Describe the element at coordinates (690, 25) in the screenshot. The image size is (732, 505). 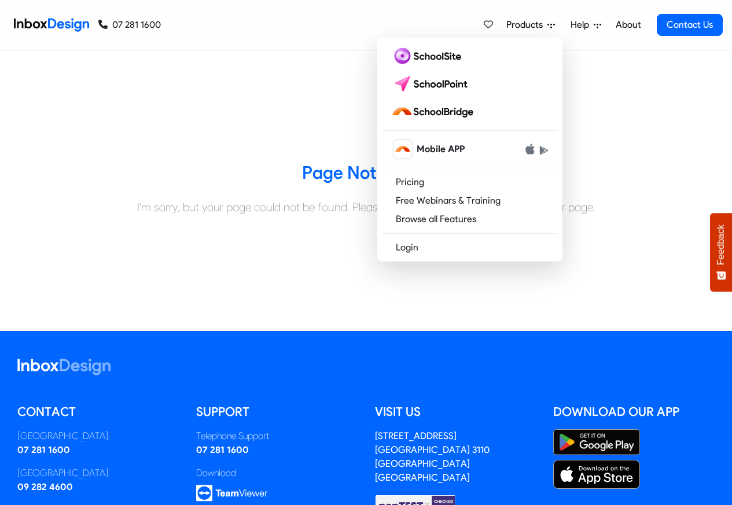
I see `a: Contact Us` at that location.